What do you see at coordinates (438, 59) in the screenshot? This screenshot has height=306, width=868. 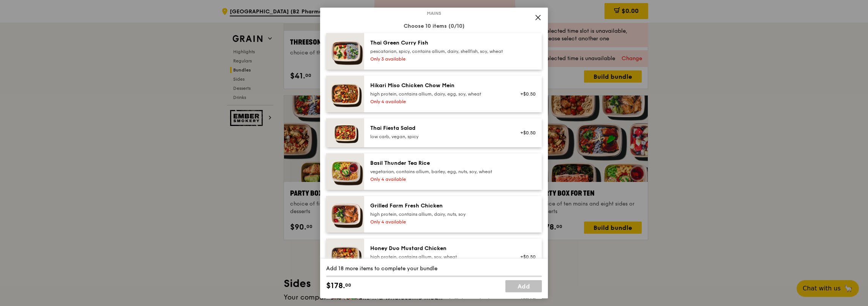 I see `div: Only 3 available` at bounding box center [438, 59].